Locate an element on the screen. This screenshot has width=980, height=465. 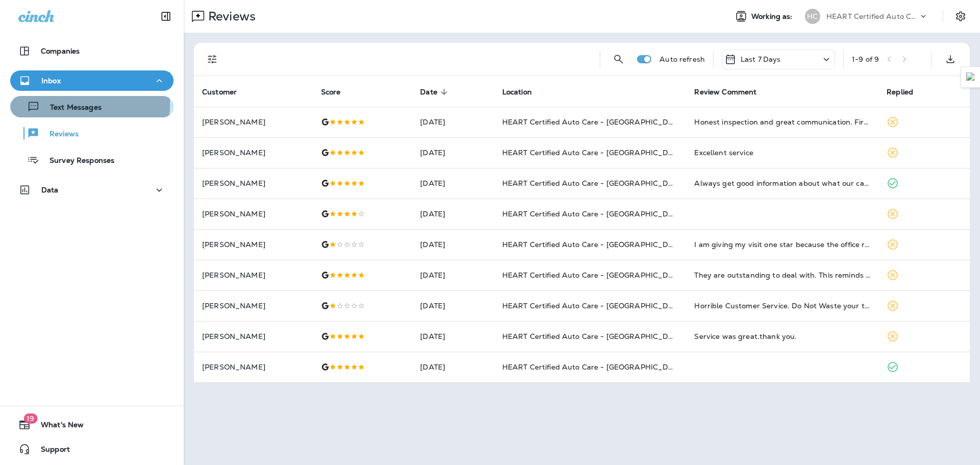
div: They are outstanding to deal with. This reminds of the old time honest and trustworthy auto speci... is located at coordinates (782, 275).